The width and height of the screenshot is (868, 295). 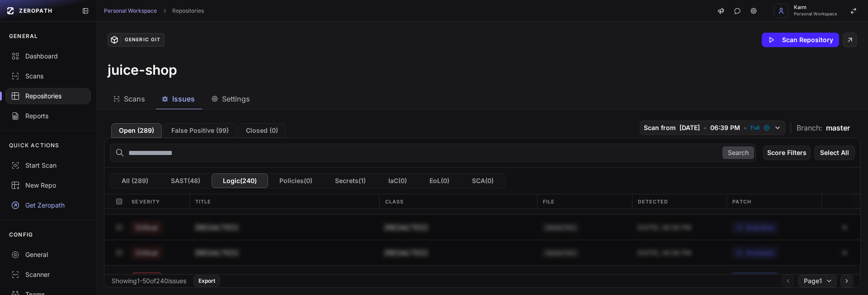 What do you see at coordinates (48, 205) in the screenshot?
I see `div: Get Zeropath` at bounding box center [48, 205].